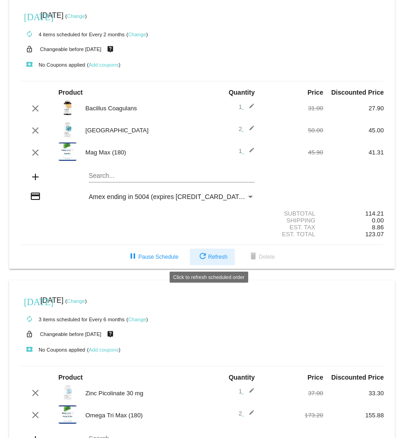 This screenshot has height=438, width=404. What do you see at coordinates (172, 197) in the screenshot?
I see `mat-select: Payment Method` at bounding box center [172, 197].